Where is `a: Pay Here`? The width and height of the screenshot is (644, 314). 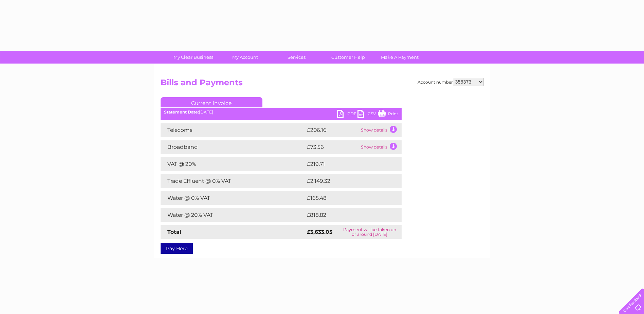 a: Pay Here is located at coordinates (177, 249).